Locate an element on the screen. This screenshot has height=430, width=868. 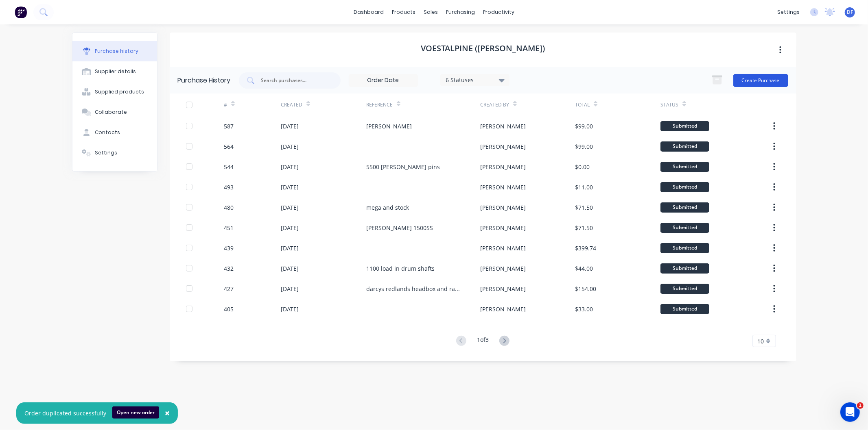
div: Created is located at coordinates (292, 105).